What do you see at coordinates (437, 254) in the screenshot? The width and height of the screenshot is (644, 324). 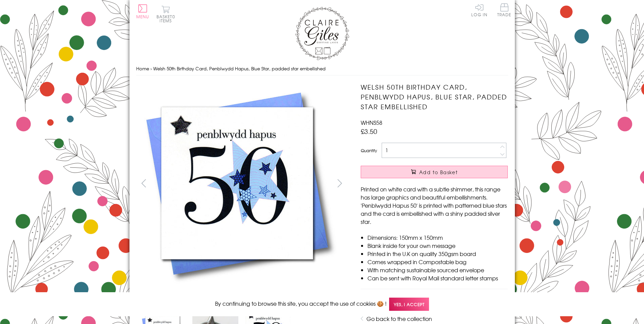 I see `li: Printed in the U.K on quality 350gsm board` at bounding box center [437, 254].